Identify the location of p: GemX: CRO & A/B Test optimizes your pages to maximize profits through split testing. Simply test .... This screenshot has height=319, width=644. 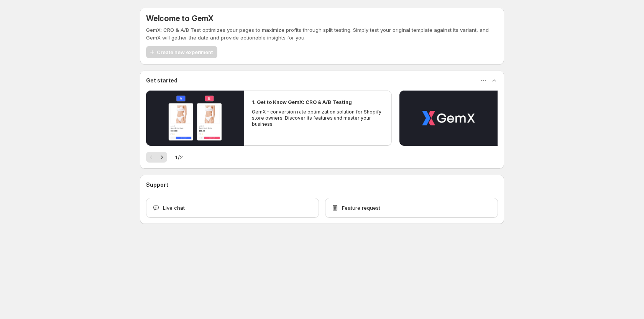
(322, 33).